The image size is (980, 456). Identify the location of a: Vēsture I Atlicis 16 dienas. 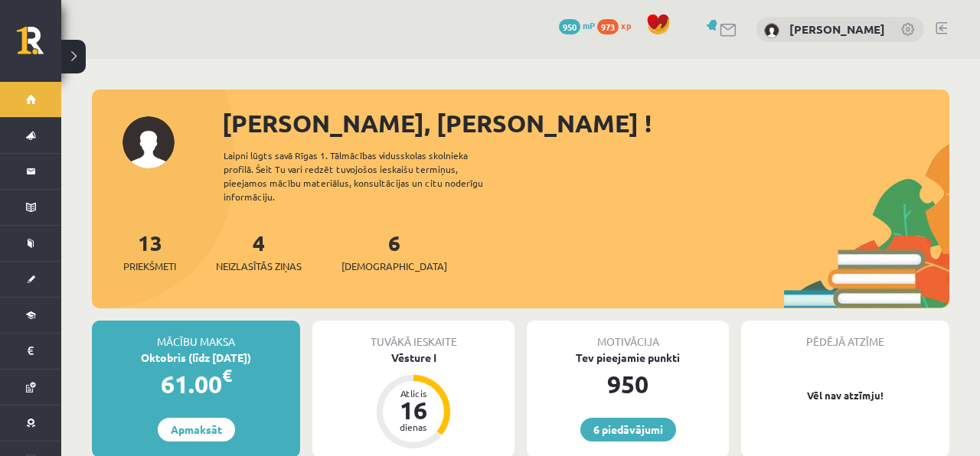
(413, 400).